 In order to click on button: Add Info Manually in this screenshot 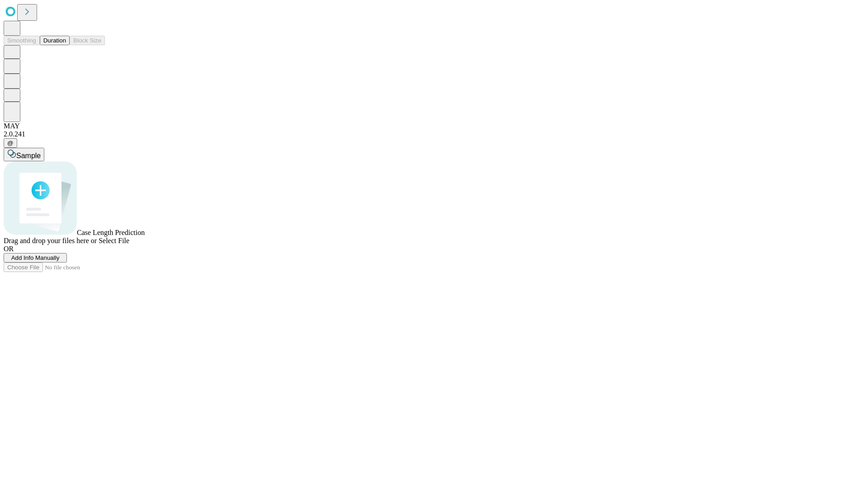, I will do `click(35, 257)`.